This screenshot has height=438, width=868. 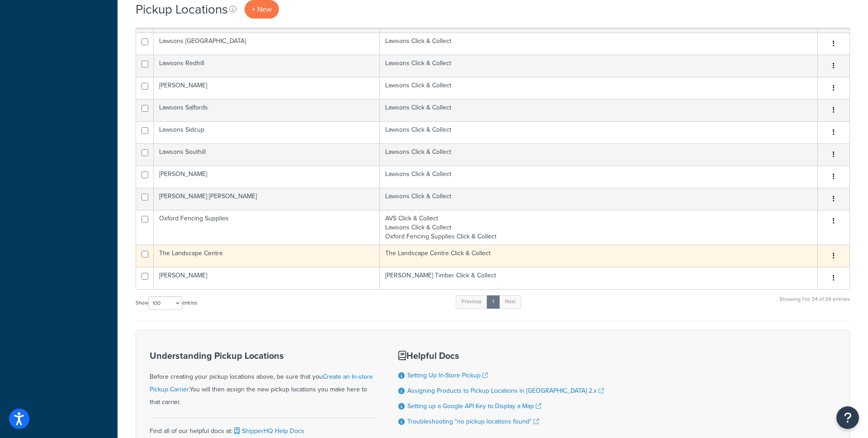 What do you see at coordinates (473, 421) in the screenshot?
I see `a: Troubleshooting "no pickup locations found"` at bounding box center [473, 421].